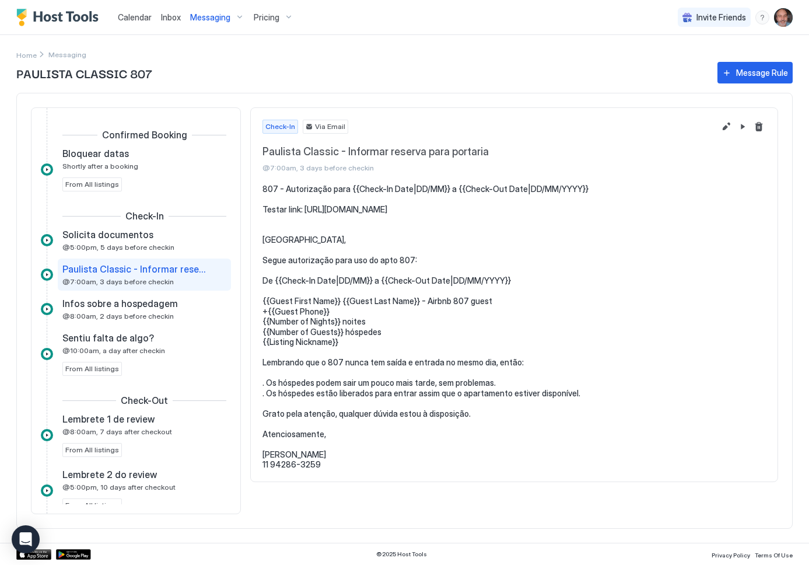 The image size is (809, 565). I want to click on button: Pause Message Rule, so click(743, 127).